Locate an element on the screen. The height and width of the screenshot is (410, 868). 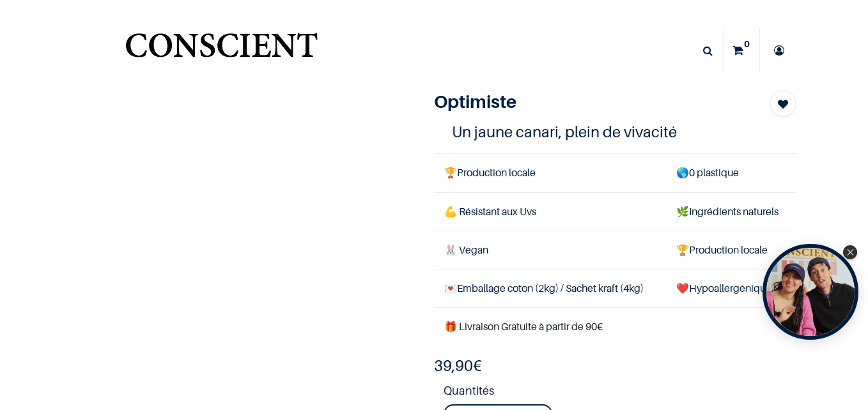
div: Open Tolstoy is located at coordinates (811, 292).